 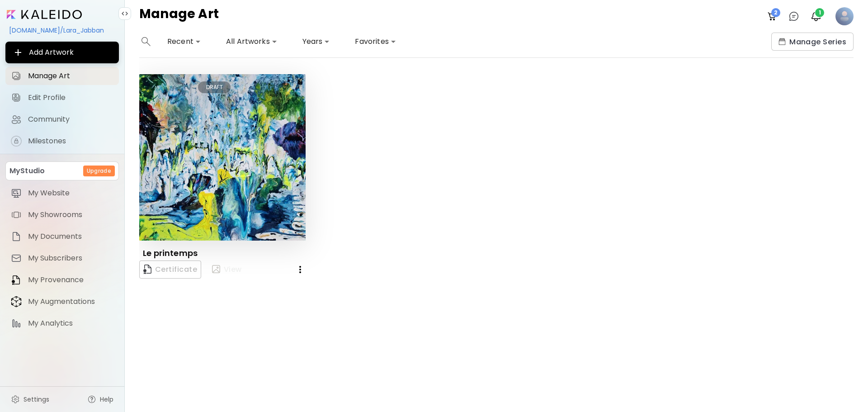 What do you see at coordinates (251, 41) in the screenshot?
I see `div: All Artworks` at bounding box center [251, 41].